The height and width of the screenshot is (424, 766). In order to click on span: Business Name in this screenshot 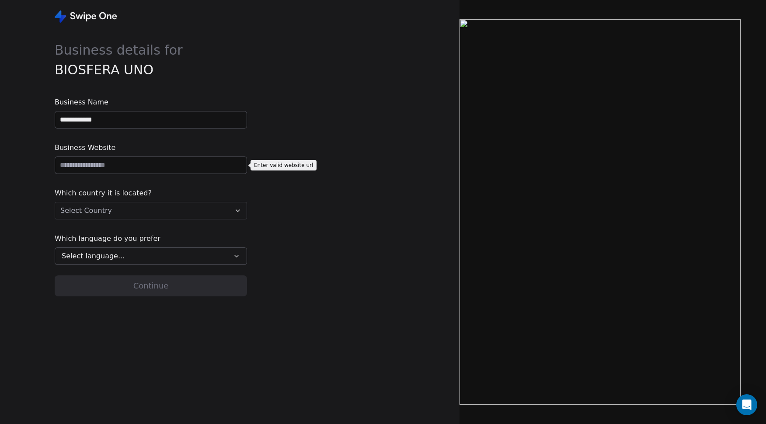, I will do `click(151, 102)`.